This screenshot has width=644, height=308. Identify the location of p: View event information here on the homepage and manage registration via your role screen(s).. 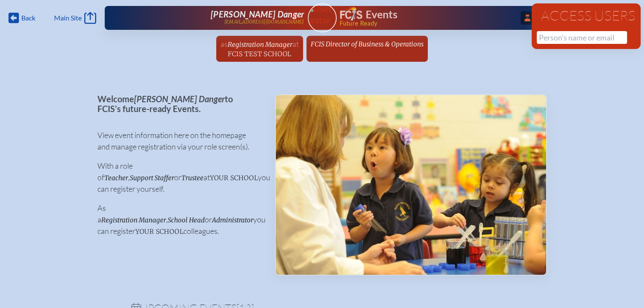
(179, 141).